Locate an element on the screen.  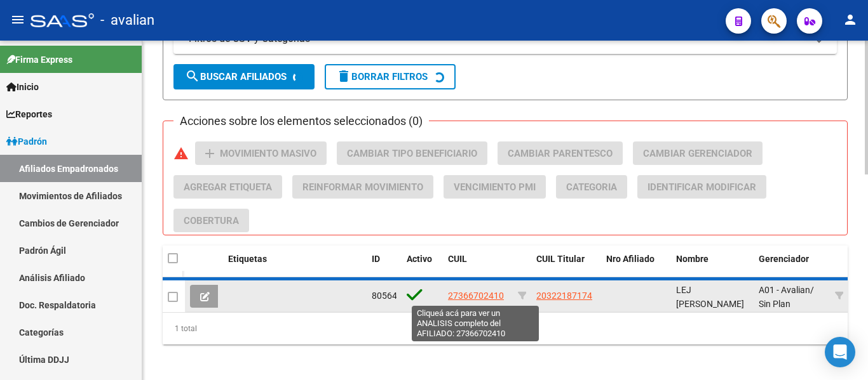
button: Vencimiento PMI is located at coordinates (494, 187).